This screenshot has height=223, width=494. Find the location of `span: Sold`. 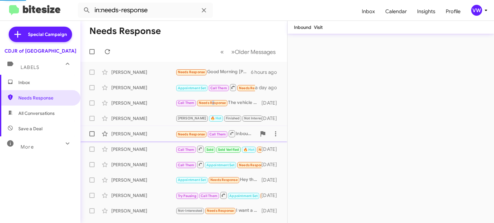

span: Sold is located at coordinates (210, 150).